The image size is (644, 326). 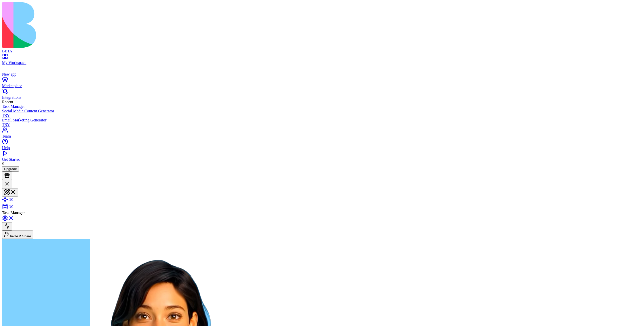 What do you see at coordinates (322, 62) in the screenshot?
I see `div: My Workspace` at bounding box center [322, 62].